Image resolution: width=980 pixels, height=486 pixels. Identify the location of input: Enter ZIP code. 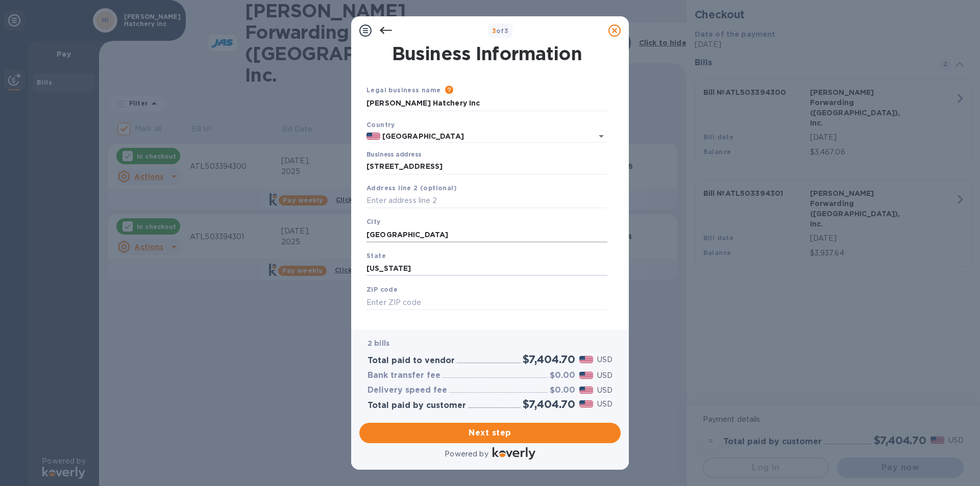
(487, 303).